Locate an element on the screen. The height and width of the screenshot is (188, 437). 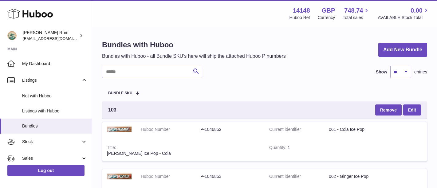
dd: P-1046852 is located at coordinates (230, 129).